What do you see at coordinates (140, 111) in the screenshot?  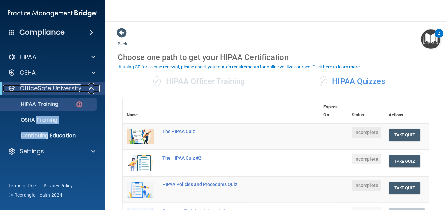 I see `th: Name` at bounding box center [140, 111].